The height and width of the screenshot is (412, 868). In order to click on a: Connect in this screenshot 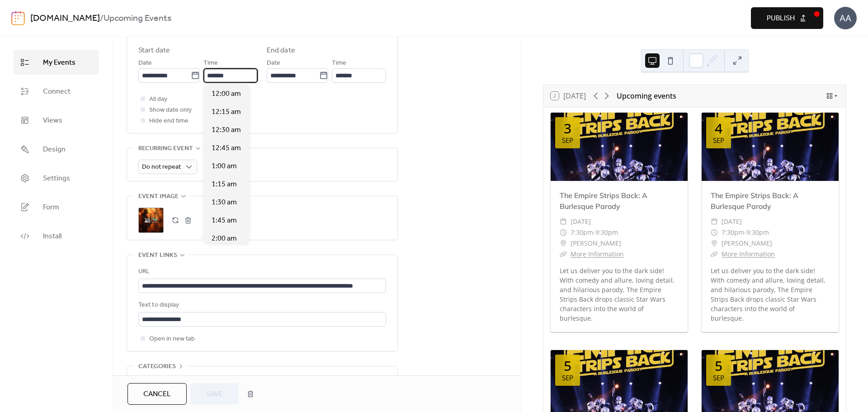, I will do `click(56, 92)`.